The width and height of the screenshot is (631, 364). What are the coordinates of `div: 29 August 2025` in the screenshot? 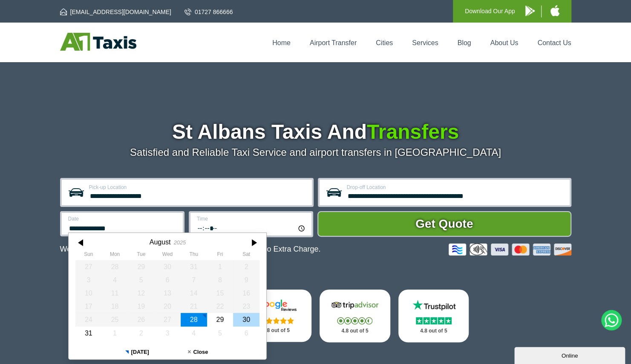 It's located at (220, 319).